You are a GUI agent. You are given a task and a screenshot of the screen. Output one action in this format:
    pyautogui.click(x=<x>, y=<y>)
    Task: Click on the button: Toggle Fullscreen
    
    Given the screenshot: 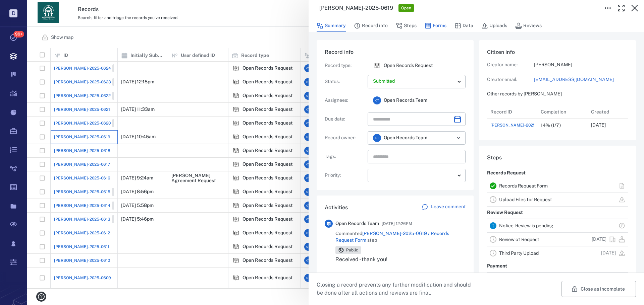 What is the action you would take?
    pyautogui.click(x=622, y=8)
    